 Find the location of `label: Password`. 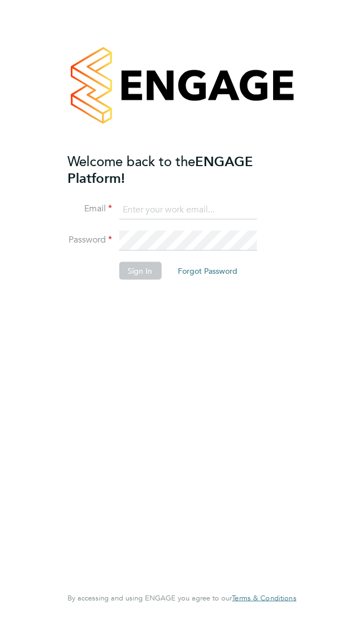

label: Password is located at coordinates (90, 239).